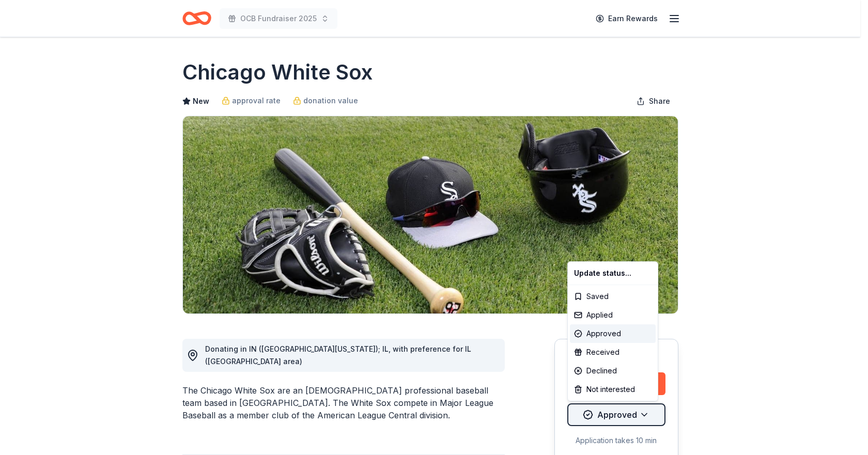  Describe the element at coordinates (613, 333) in the screenshot. I see `div: Approved` at that location.